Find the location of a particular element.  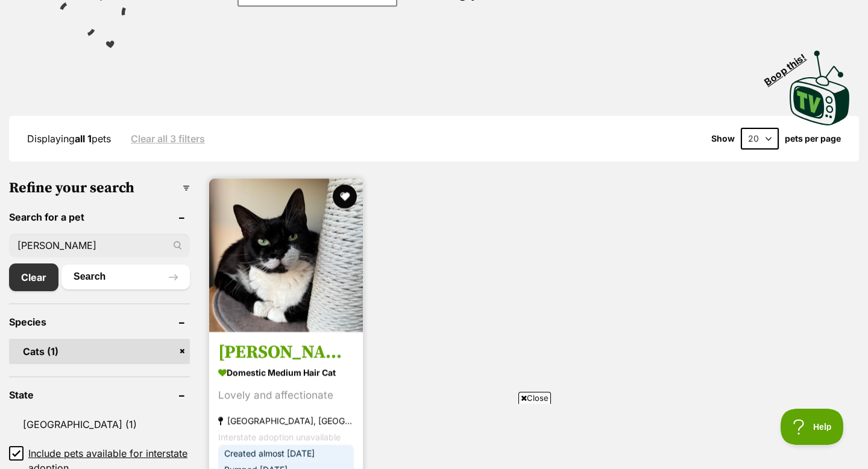

button: Search is located at coordinates (125, 277).